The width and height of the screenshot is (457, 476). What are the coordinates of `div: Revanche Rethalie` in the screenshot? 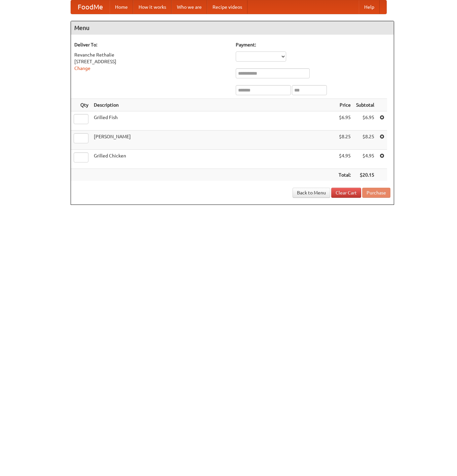 It's located at (151, 55).